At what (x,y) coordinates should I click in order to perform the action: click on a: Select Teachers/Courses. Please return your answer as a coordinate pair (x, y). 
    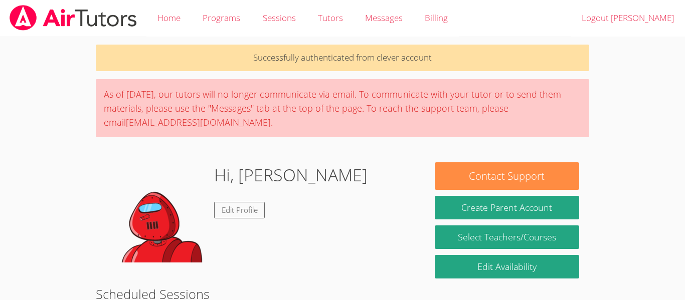
    Looking at the image, I should click on (507, 237).